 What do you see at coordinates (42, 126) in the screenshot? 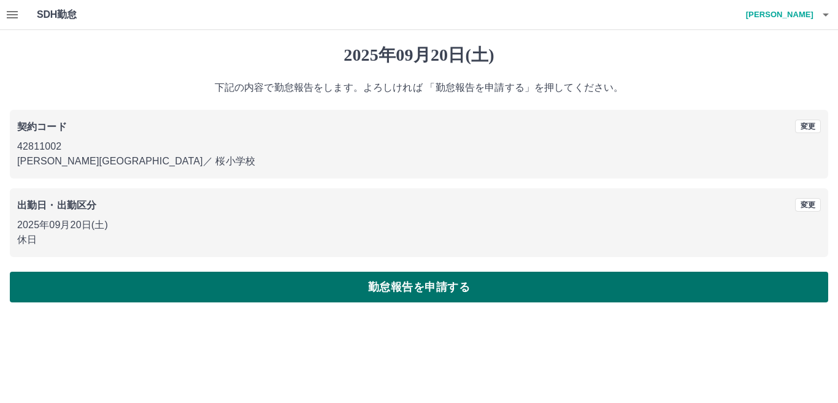
I see `b: 契約コード` at bounding box center [42, 126].